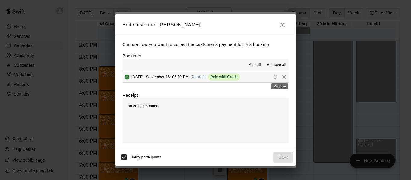 The image size is (411, 180). Describe the element at coordinates (146, 158) in the screenshot. I see `span: Notify participants` at that location.